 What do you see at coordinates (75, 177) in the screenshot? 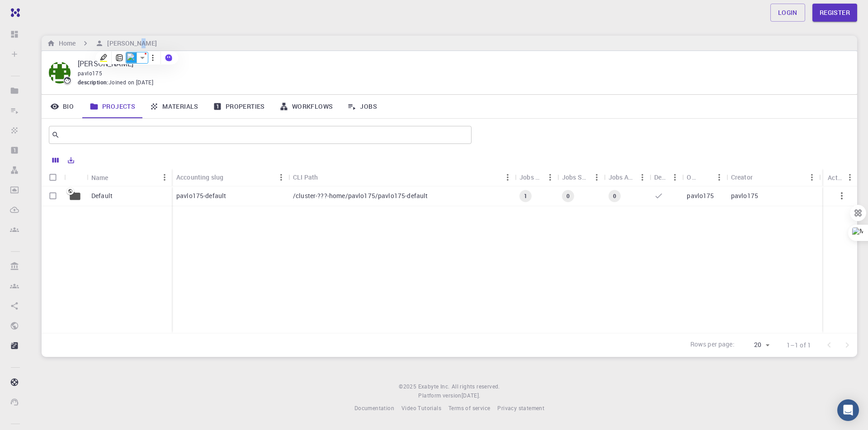
I see `div: Icon` at bounding box center [75, 177].